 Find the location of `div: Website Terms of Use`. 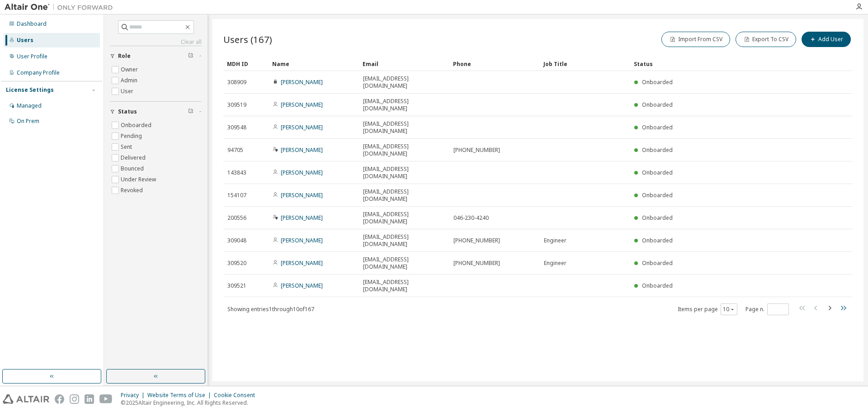

div: Website Terms of Use is located at coordinates (181, 396).